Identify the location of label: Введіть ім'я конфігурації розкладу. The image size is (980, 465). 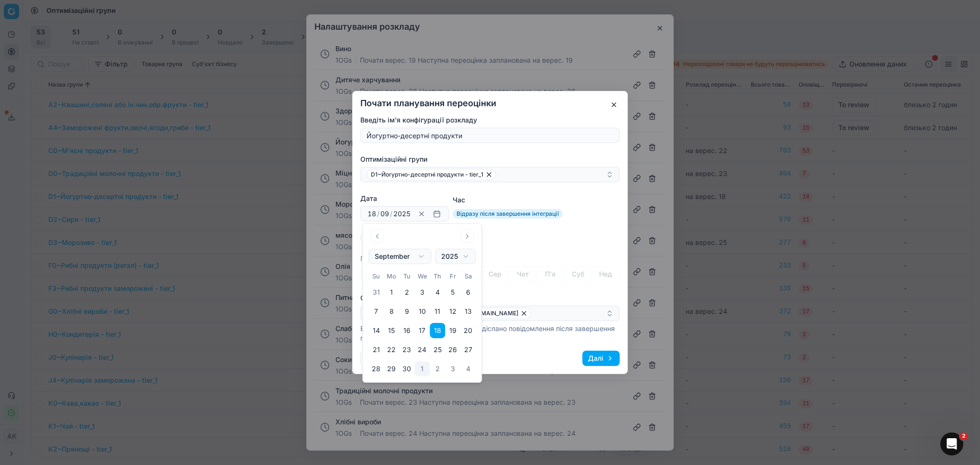
(490, 120).